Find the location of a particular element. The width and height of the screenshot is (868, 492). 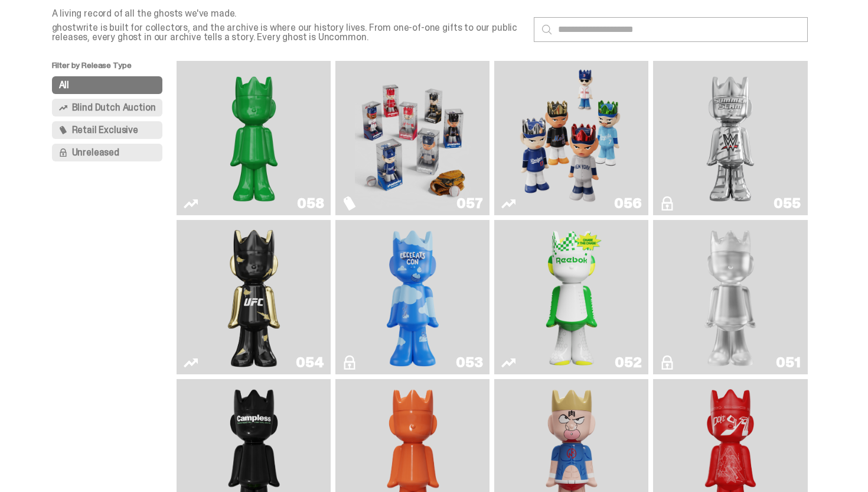

button: Blind Dutch Auction is located at coordinates (108, 108).